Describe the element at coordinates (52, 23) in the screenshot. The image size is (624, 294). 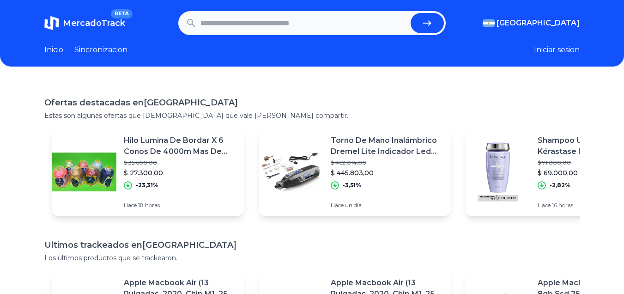
I see `img: MercadoTrack` at that location.